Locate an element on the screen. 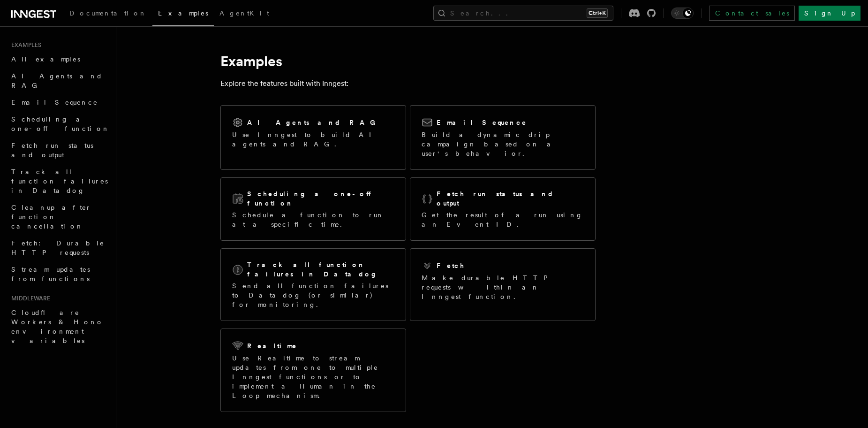 Image resolution: width=868 pixels, height=428 pixels. p: Schedule a function to run at a specific time. is located at coordinates (313, 220).